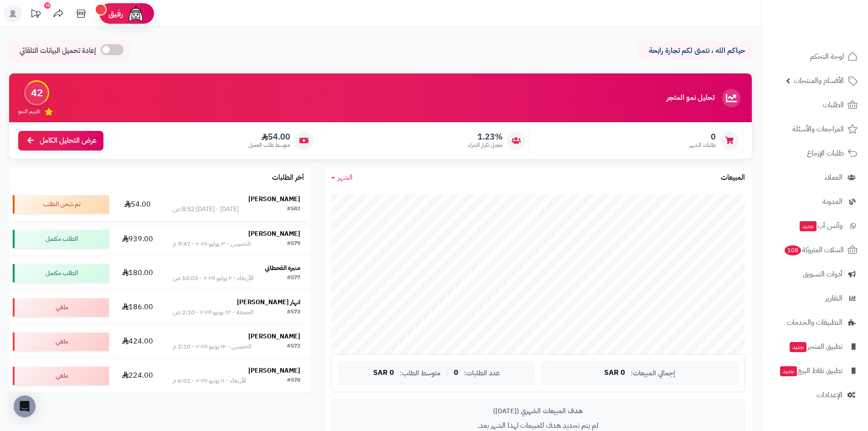 This screenshot has height=431, width=868. I want to click on span: الأقسام والمنتجات, so click(819, 81).